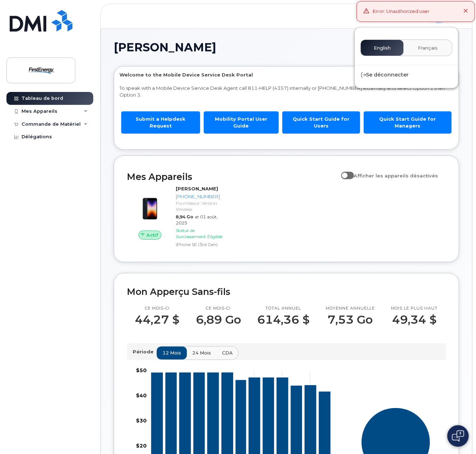 Image resolution: width=476 pixels, height=454 pixels. What do you see at coordinates (286, 292) in the screenshot?
I see `h2: Mon Apperçu Sans-fils` at bounding box center [286, 292].